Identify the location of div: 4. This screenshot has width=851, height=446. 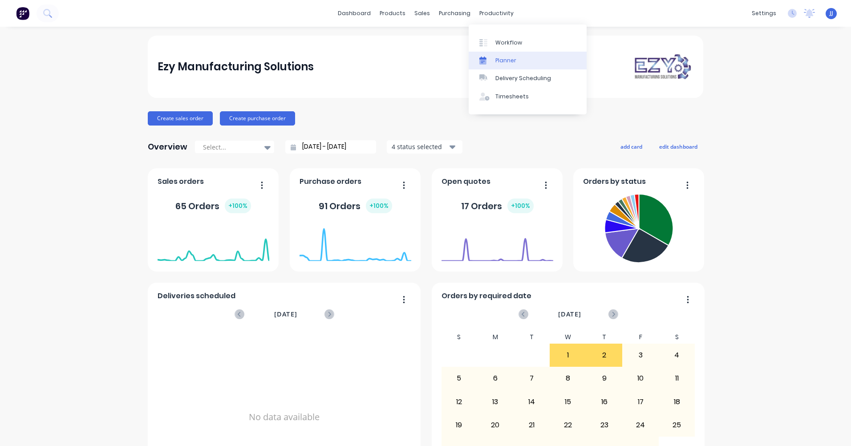
(677, 355).